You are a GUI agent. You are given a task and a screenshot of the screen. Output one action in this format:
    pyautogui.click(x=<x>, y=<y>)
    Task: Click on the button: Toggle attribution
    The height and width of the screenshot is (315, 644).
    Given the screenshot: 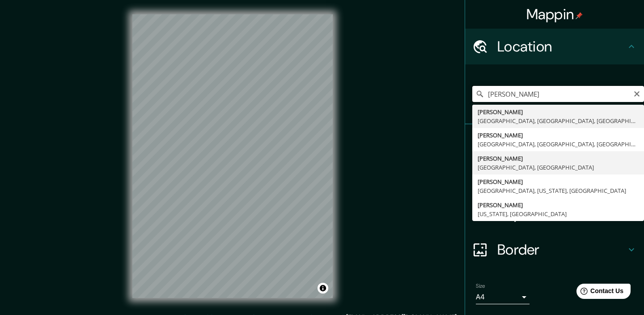 What is the action you would take?
    pyautogui.click(x=323, y=288)
    